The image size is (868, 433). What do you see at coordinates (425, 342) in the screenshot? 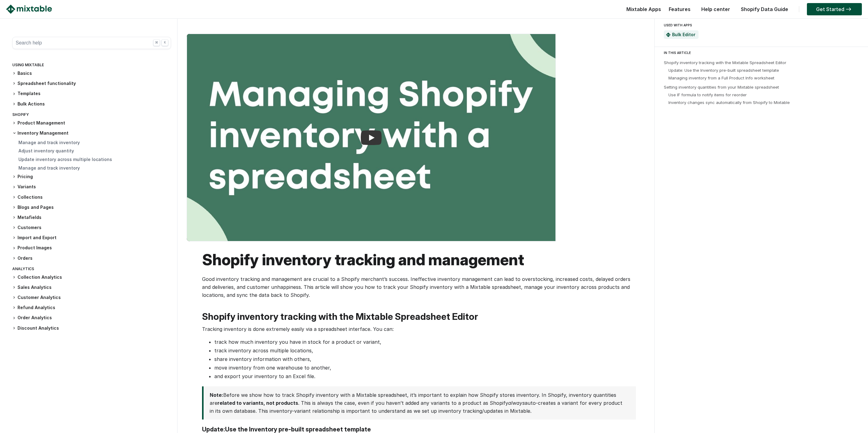
I see `li: track how much inventory you have in stock for a product or variant,` at bounding box center [425, 342].